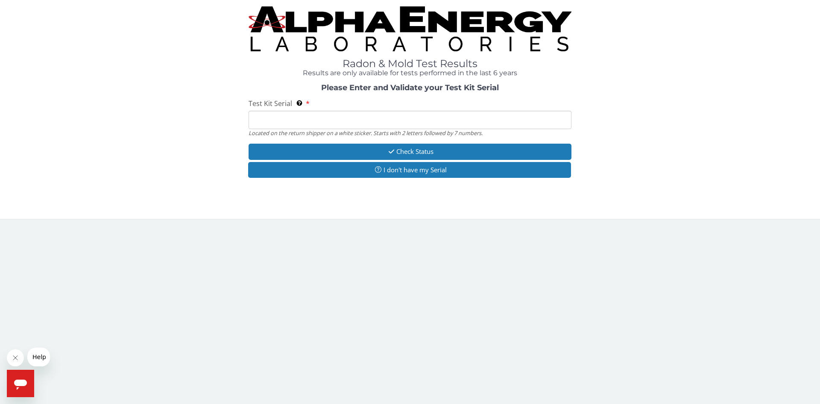  Describe the element at coordinates (410, 29) in the screenshot. I see `img: TightCrop.jpg` at that location.